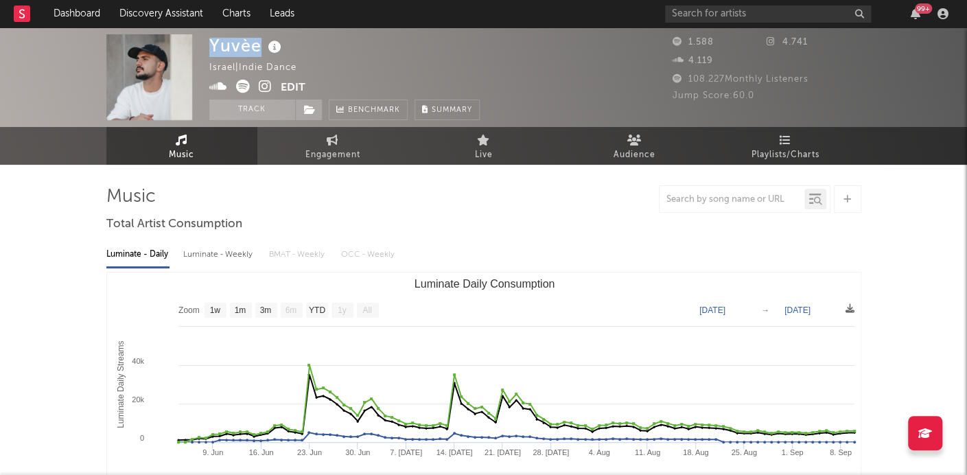  Describe the element at coordinates (366, 310) in the screenshot. I see `text: All` at that location.